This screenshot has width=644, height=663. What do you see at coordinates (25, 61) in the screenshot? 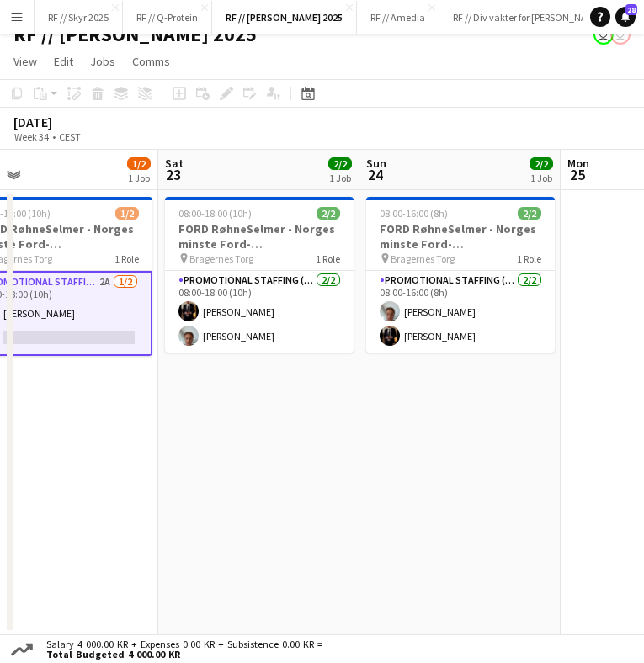
I see `a: View` at bounding box center [25, 61].